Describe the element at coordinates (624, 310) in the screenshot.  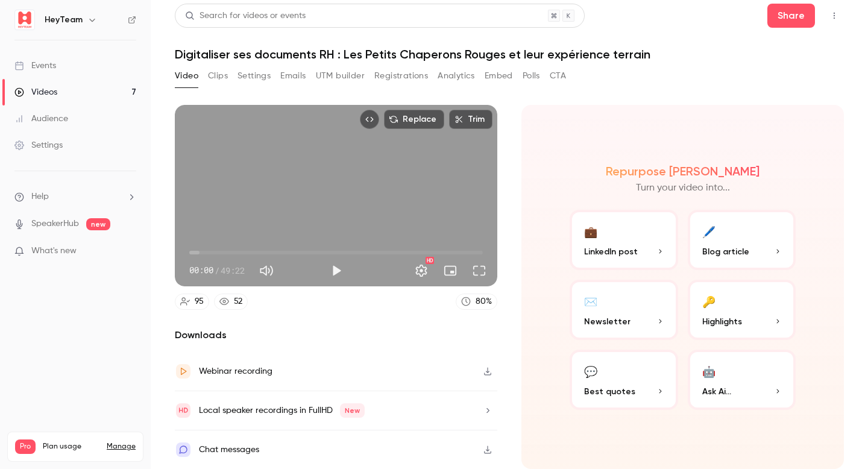
I see `button: ✉️Newsletter` at that location.